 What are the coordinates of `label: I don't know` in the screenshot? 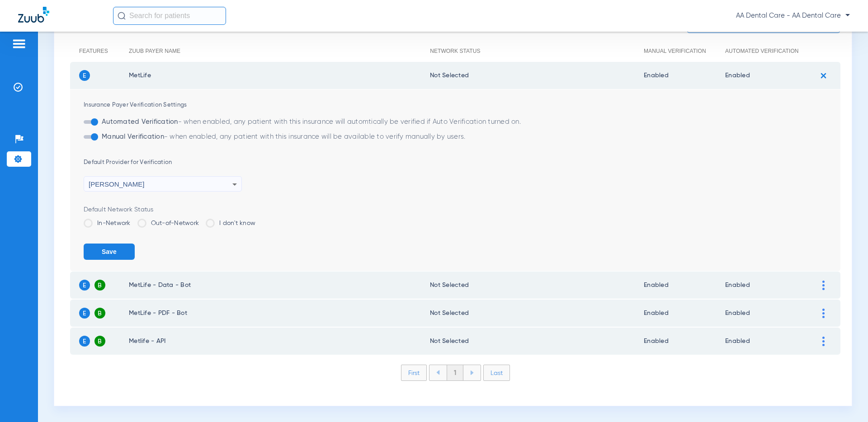 It's located at (231, 223).